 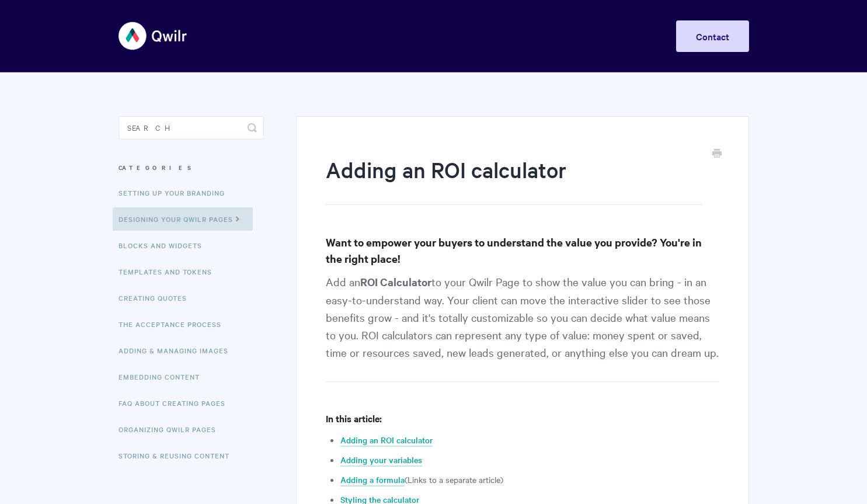 I want to click on a: Creating Quotes, so click(x=157, y=298).